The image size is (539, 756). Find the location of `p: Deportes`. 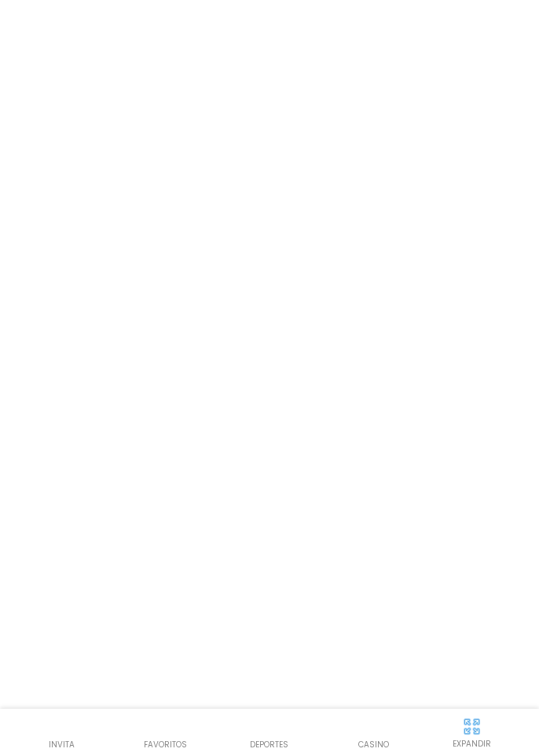

p: Deportes is located at coordinates (269, 744).